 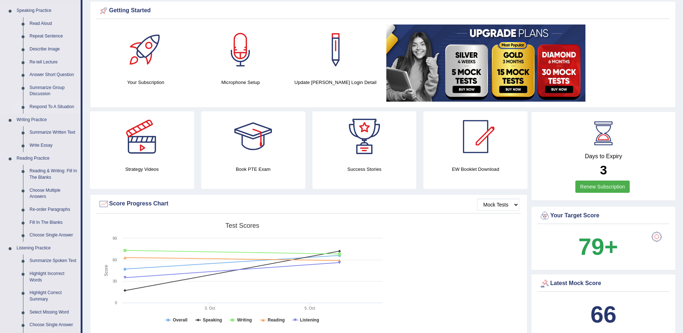 What do you see at coordinates (486, 63) in the screenshot?
I see `img: small5.jpg` at bounding box center [486, 63].